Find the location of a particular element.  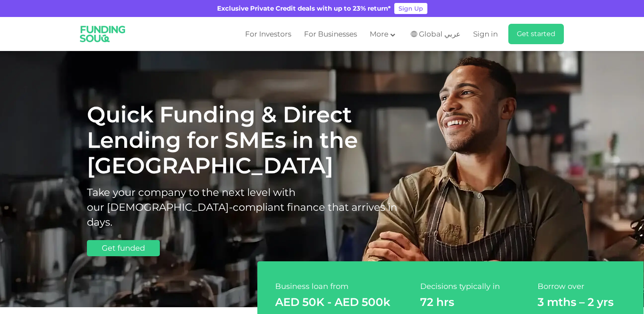

a: For Investors is located at coordinates (268, 34).